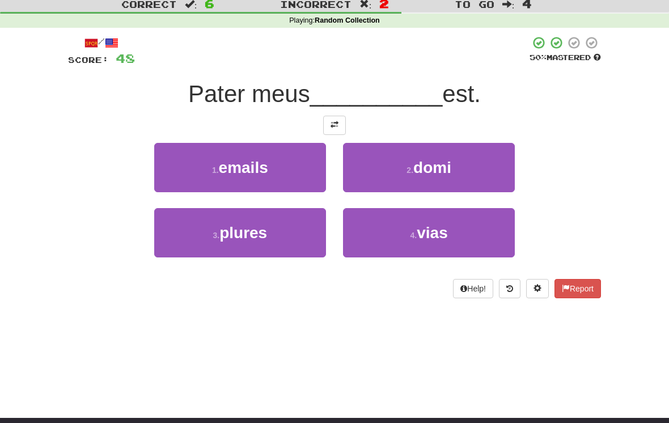  I want to click on button: Help!, so click(473, 288).